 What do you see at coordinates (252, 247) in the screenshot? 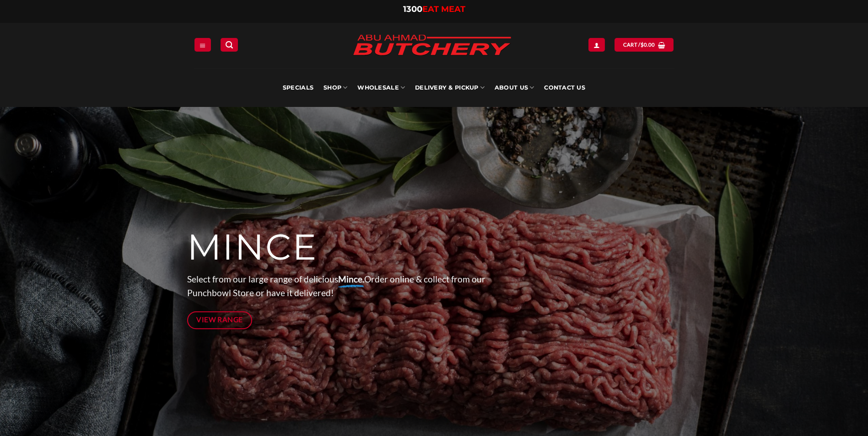
I see `span: MINCE` at bounding box center [252, 247].